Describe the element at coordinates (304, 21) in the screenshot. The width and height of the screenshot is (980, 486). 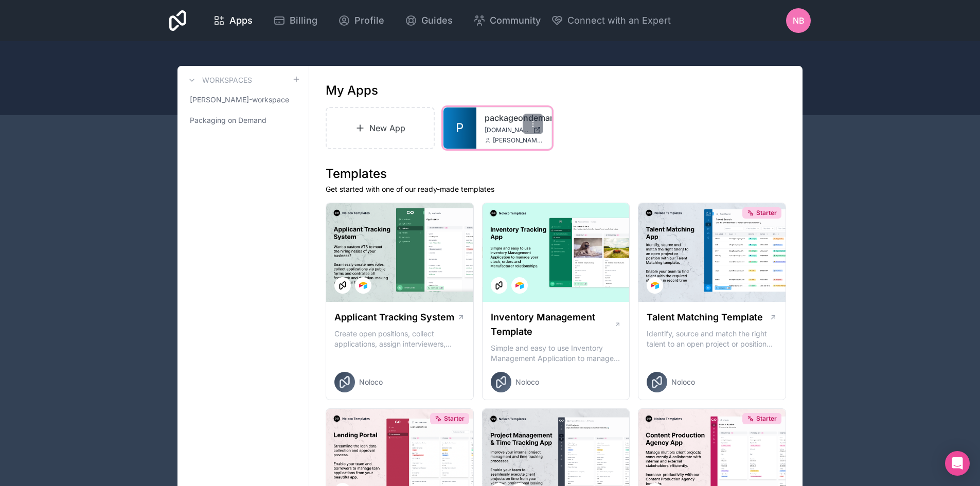
I see `span: Billing` at that location.